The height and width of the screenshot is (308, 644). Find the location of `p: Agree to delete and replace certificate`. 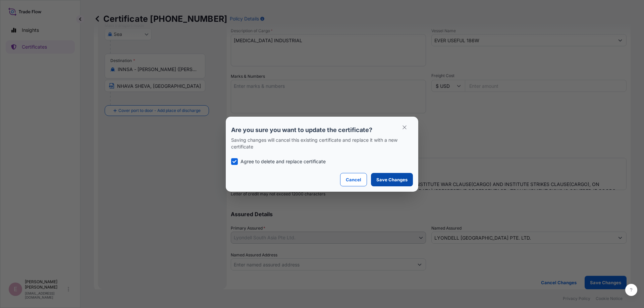

p: Agree to delete and replace certificate is located at coordinates (283, 162).